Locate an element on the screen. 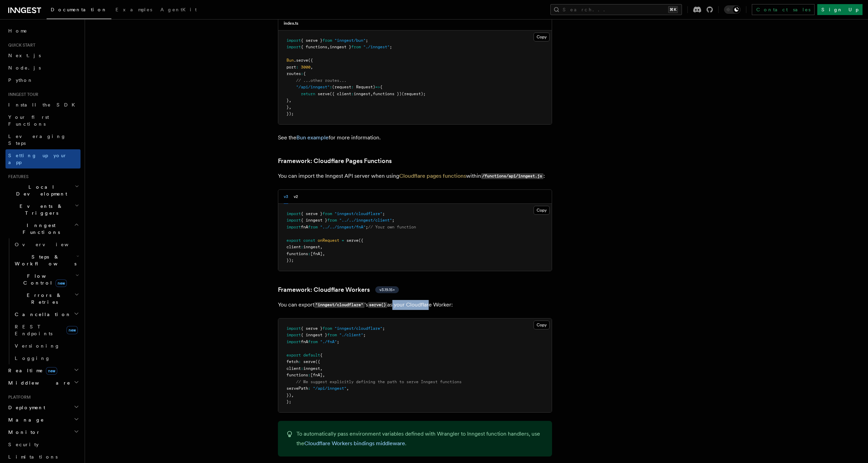 Image resolution: width=868 pixels, height=463 pixels. span: Documentation is located at coordinates (79, 10).